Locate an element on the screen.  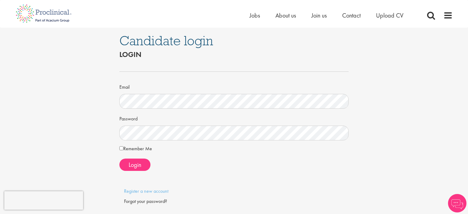
a: Contact is located at coordinates (351, 15).